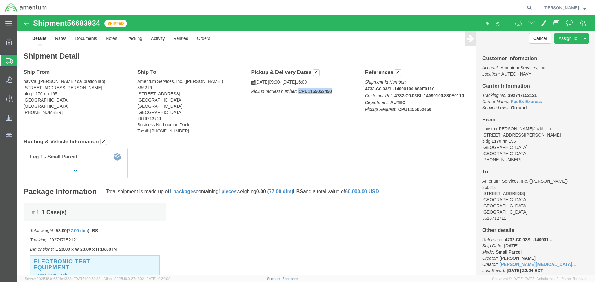 The width and height of the screenshot is (595, 282). Describe the element at coordinates (275, 279) in the screenshot. I see `a: Support` at that location.